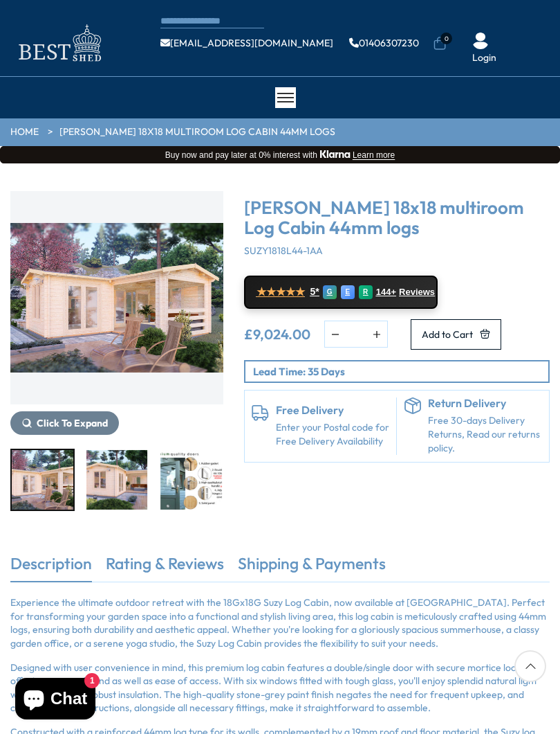  What do you see at coordinates (440, 43) in the screenshot?
I see `a: 0` at bounding box center [440, 43].